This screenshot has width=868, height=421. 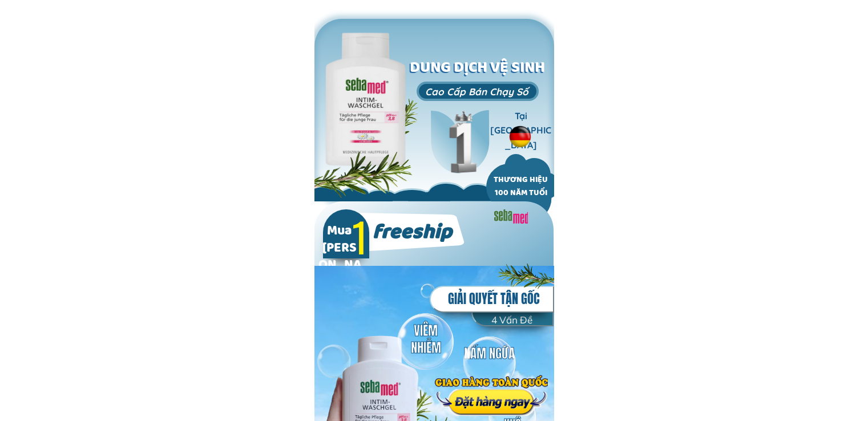 I want to click on h1: DUNG DỊCH VỆ SINH, so click(x=478, y=69).